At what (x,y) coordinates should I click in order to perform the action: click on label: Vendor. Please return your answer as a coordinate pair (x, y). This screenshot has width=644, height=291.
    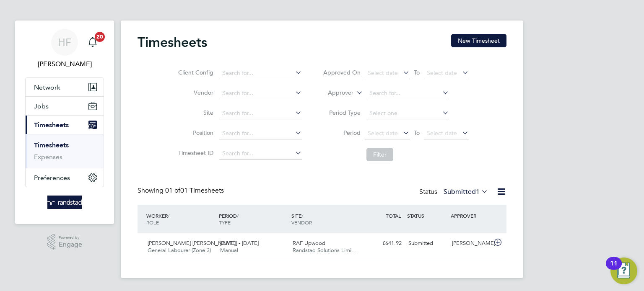
    Looking at the image, I should click on (194, 93).